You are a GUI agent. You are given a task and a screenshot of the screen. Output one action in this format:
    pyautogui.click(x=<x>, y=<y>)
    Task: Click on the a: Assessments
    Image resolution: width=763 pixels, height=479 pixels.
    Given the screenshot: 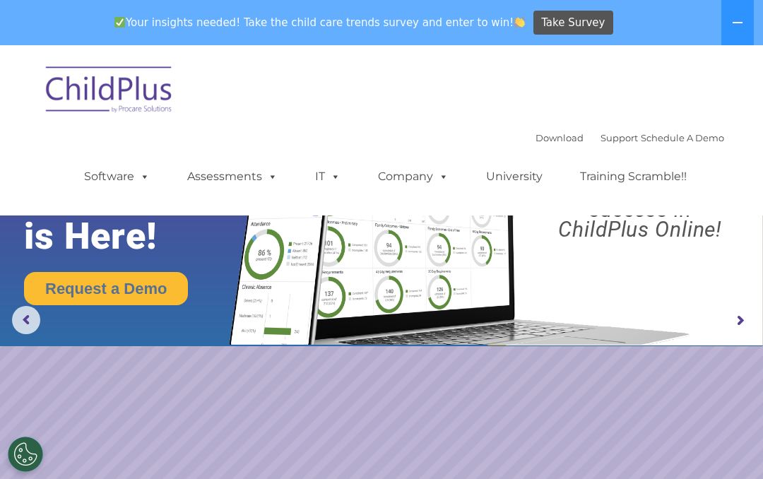 What is the action you would take?
    pyautogui.click(x=232, y=177)
    